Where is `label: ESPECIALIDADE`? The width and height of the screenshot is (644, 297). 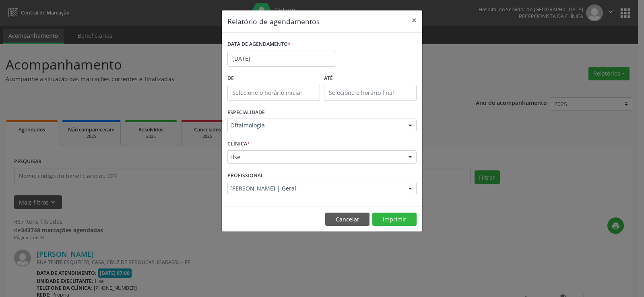 label: ESPECIALIDADE is located at coordinates (246, 113).